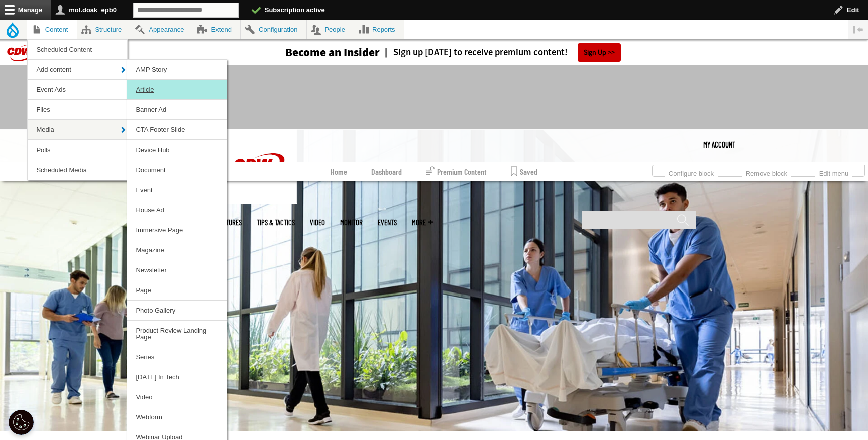 This screenshot has width=868, height=440. Describe the element at coordinates (162, 30) in the screenshot. I see `a: Appearance` at that location.